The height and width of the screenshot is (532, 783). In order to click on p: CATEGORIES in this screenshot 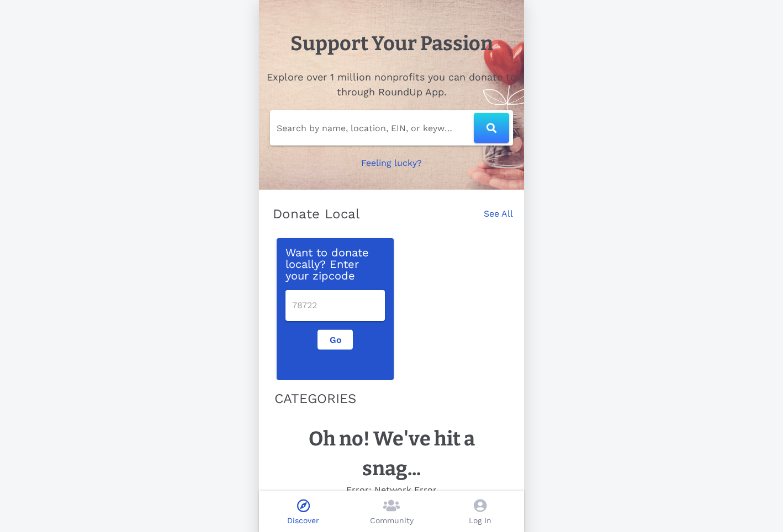, I will do `click(391, 399)`.